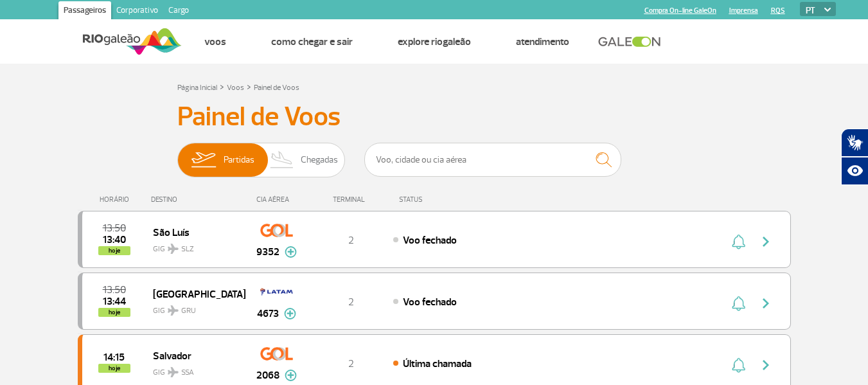  What do you see at coordinates (268, 252) in the screenshot?
I see `span: 9352` at bounding box center [268, 252].